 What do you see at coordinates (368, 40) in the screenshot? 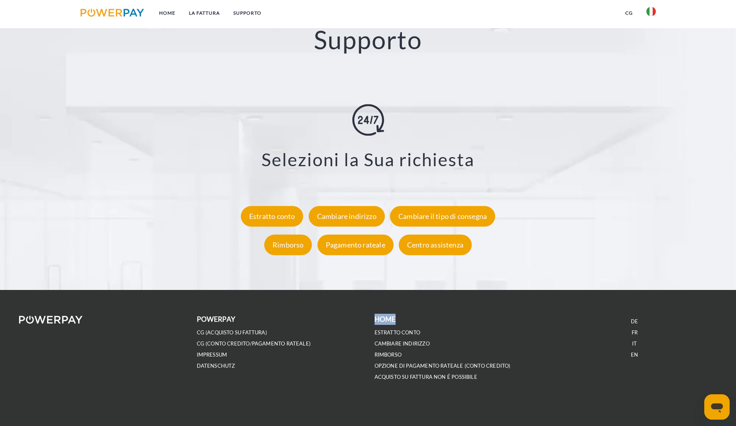
I see `h2: Supporto` at bounding box center [368, 40].